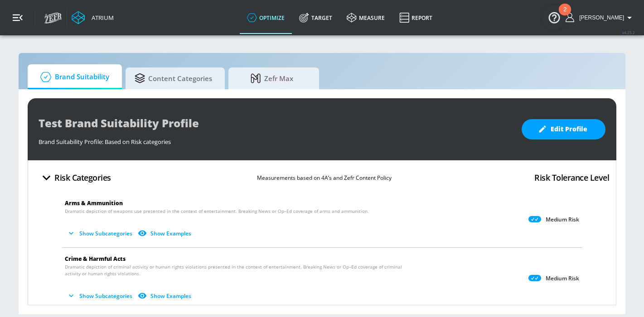 The width and height of the screenshot is (644, 317). I want to click on span: Dramatic depiction of criminal activity or human rights violations presented in the context of en..., so click(240, 270).